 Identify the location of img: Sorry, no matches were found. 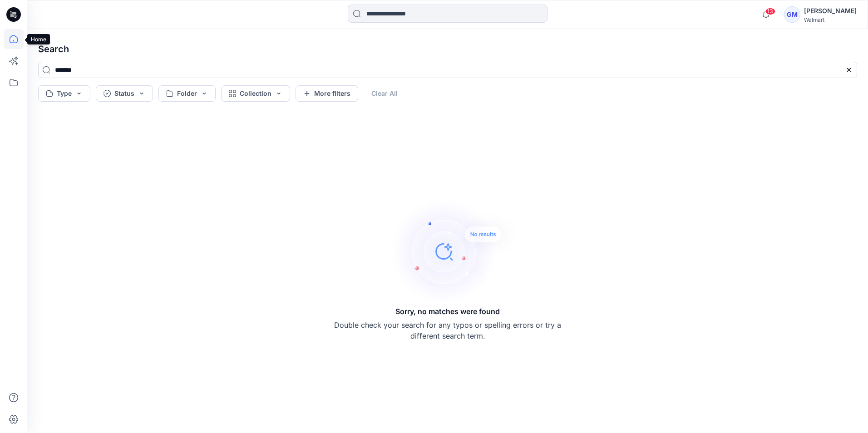
(455, 251).